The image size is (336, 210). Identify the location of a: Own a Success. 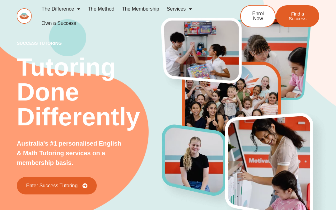
(59, 23).